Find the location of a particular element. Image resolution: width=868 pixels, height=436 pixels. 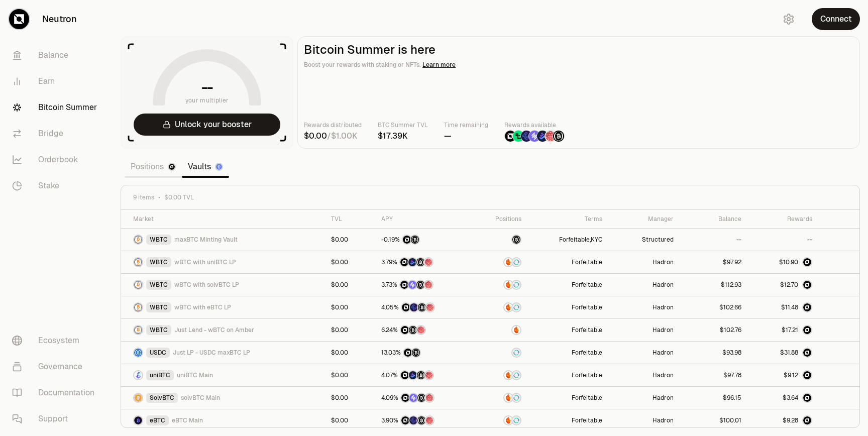

a: Forfeitable is located at coordinates (587, 420).